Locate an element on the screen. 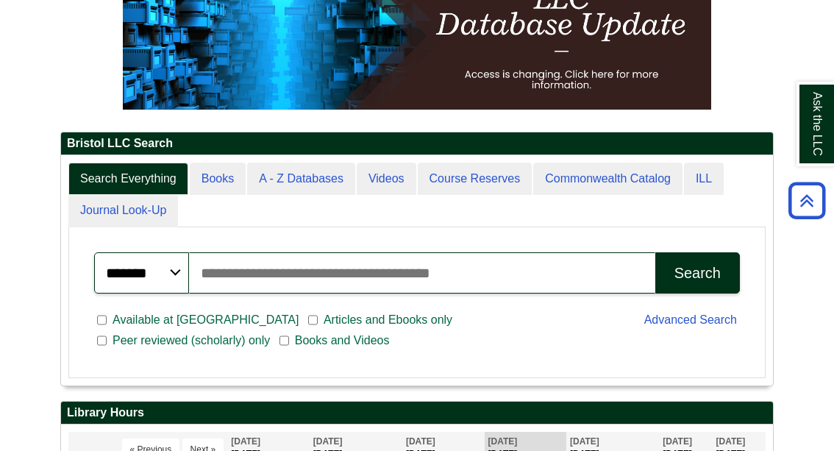 The height and width of the screenshot is (451, 834). input: Books and Videos is located at coordinates (284, 341).